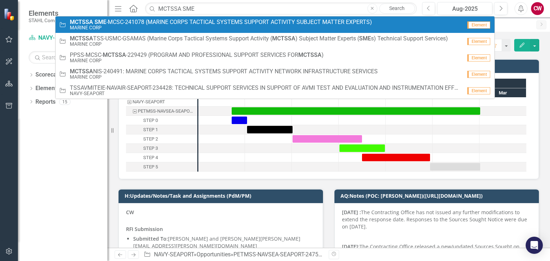 The width and height of the screenshot is (550, 261). What do you see at coordinates (130, 212) in the screenshot?
I see `strong: CW` at bounding box center [130, 212].